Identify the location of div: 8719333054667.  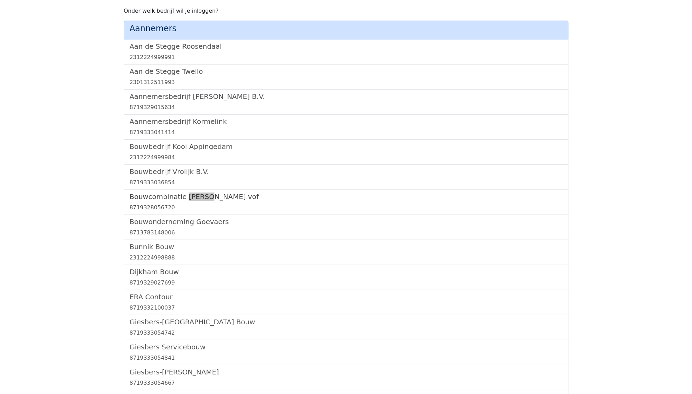
(346, 383).